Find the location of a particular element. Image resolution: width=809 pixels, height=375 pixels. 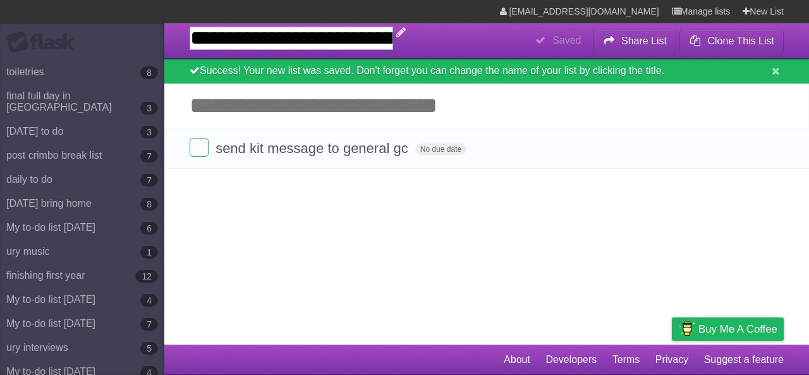

span: Buy me a coffee is located at coordinates (738, 329).